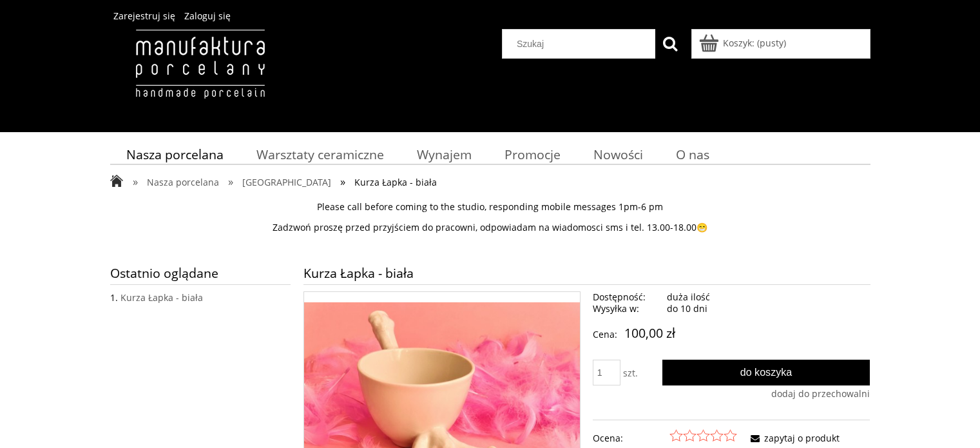  Describe the element at coordinates (200, 273) in the screenshot. I see `span: Ostatnio oglądane` at that location.